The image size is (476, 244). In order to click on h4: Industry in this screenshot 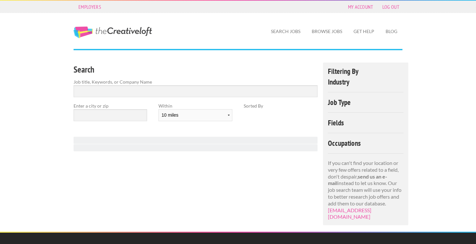, I will do `click(366, 82)`.